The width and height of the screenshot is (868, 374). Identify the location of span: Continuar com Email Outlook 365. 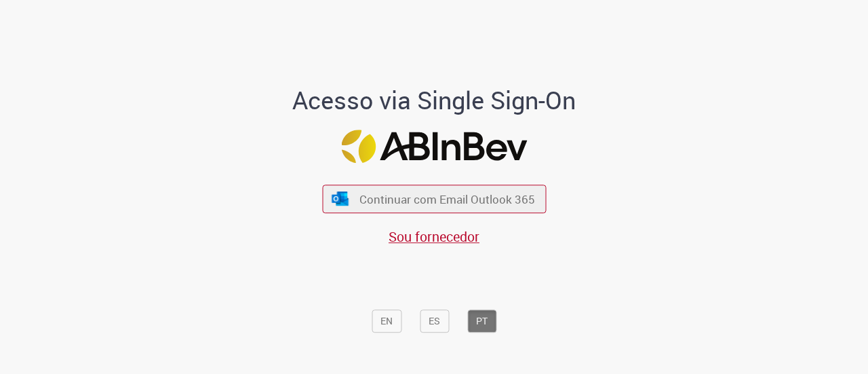
(447, 199).